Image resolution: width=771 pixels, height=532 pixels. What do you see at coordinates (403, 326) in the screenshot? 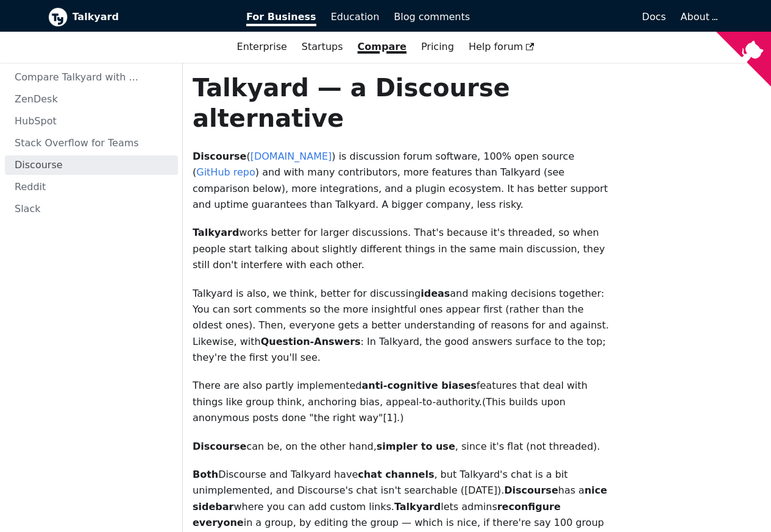
I see `p: Talkyard is also, we think, better for discussing and making decisions together: You can sort com...` at bounding box center [403, 326].